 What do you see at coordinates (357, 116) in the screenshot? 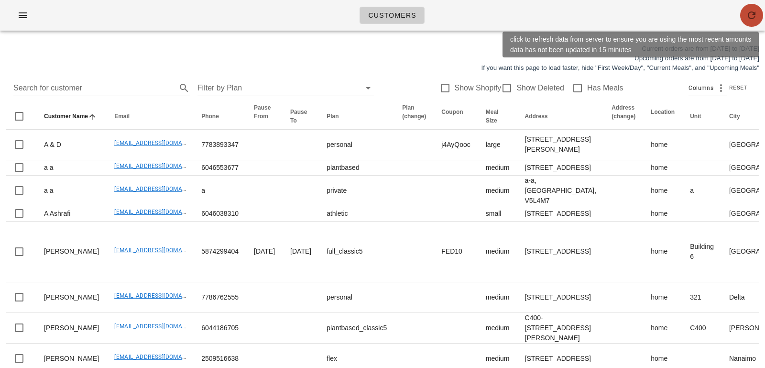
I see `th: Plan: Not sorted. Activate to sort ascending.` at bounding box center [357, 116].